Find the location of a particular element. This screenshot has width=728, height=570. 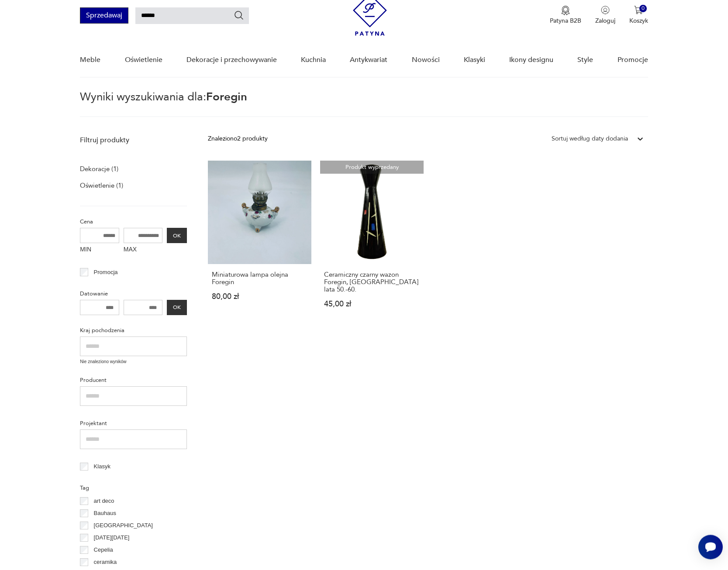

p: 80,00 zł is located at coordinates (259, 297).